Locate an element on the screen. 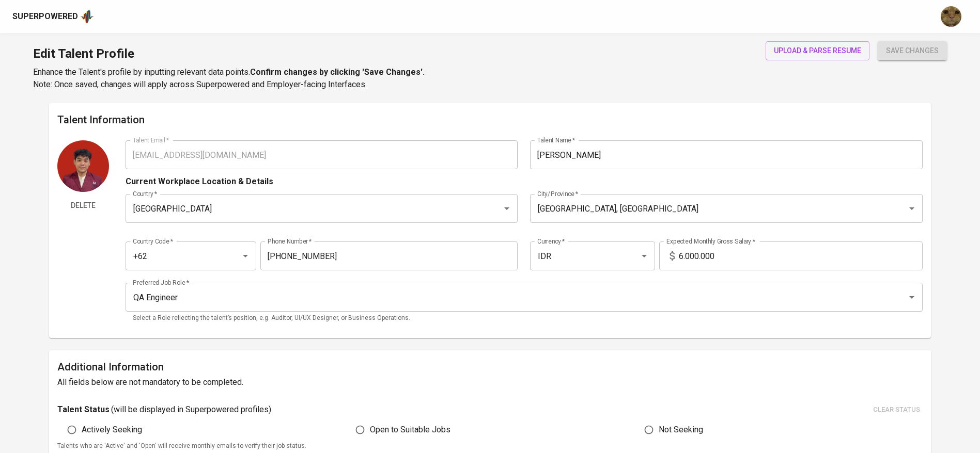 This screenshot has height=453, width=980. p: Talents who are 'Active' and 'Open' will receive monthly emails to verify their job status. is located at coordinates (489, 447).